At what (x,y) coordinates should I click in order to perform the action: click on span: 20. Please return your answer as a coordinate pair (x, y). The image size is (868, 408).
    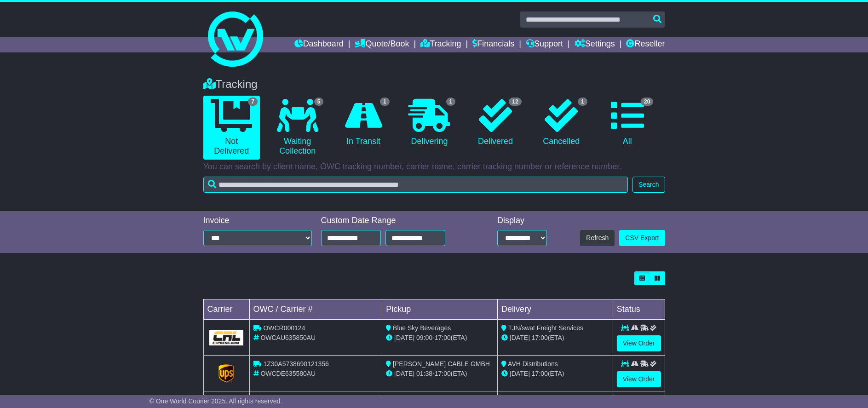
    Looking at the image, I should click on (646, 102).